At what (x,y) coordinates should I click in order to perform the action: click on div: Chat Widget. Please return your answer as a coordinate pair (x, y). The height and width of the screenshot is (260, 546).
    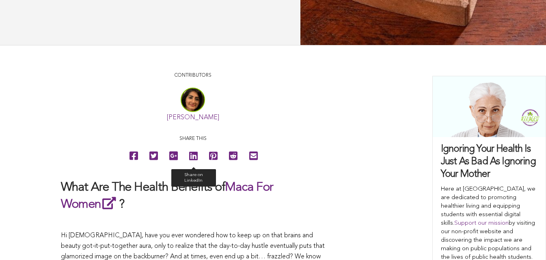
    Looking at the image, I should click on (525, 241).